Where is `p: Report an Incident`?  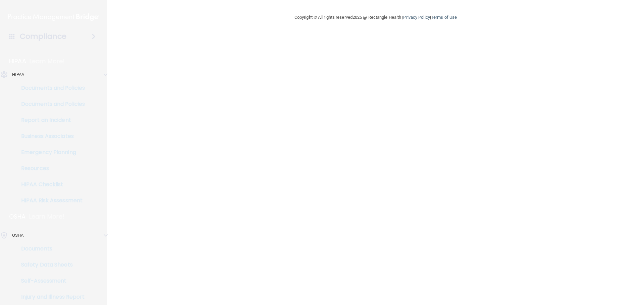 p: Report an Incident is located at coordinates (50, 120).